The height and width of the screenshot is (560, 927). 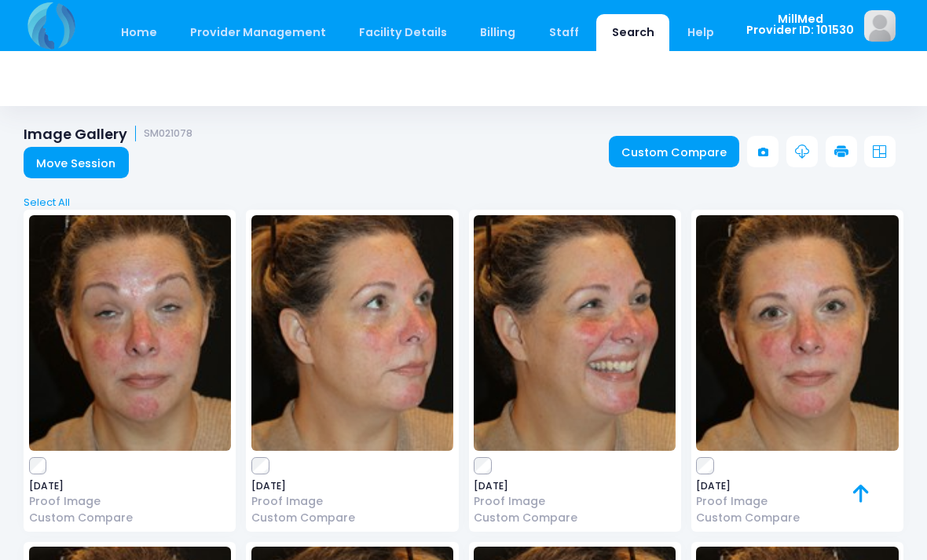 What do you see at coordinates (463, 203) in the screenshot?
I see `a: Select All` at bounding box center [463, 203].